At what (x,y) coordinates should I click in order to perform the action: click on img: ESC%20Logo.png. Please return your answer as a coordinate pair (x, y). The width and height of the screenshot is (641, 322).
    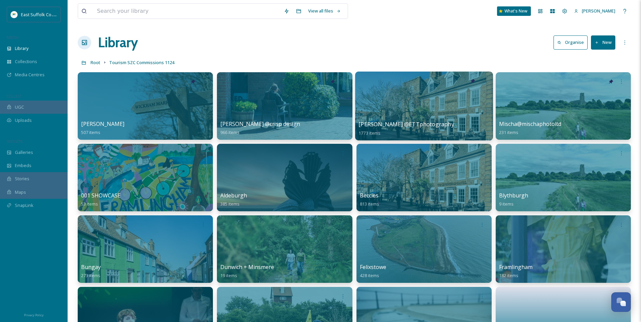
    Looking at the image, I should click on (14, 15).